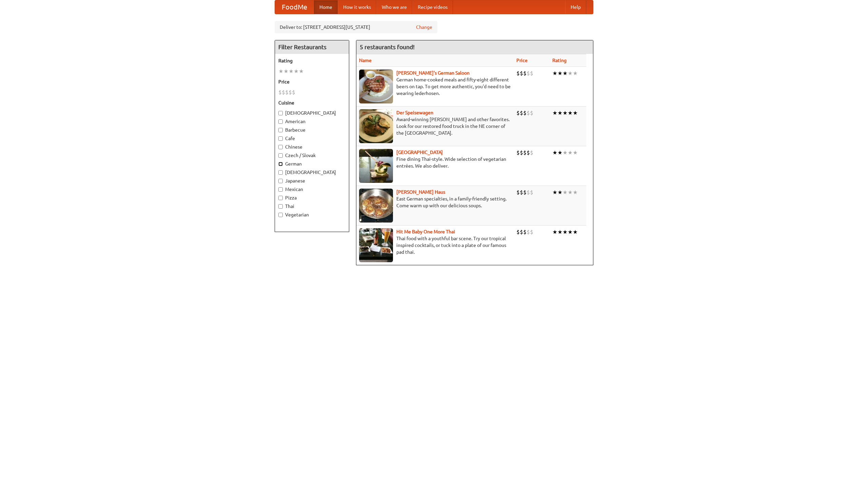  I want to click on a: Der Speisewagen, so click(415, 113).